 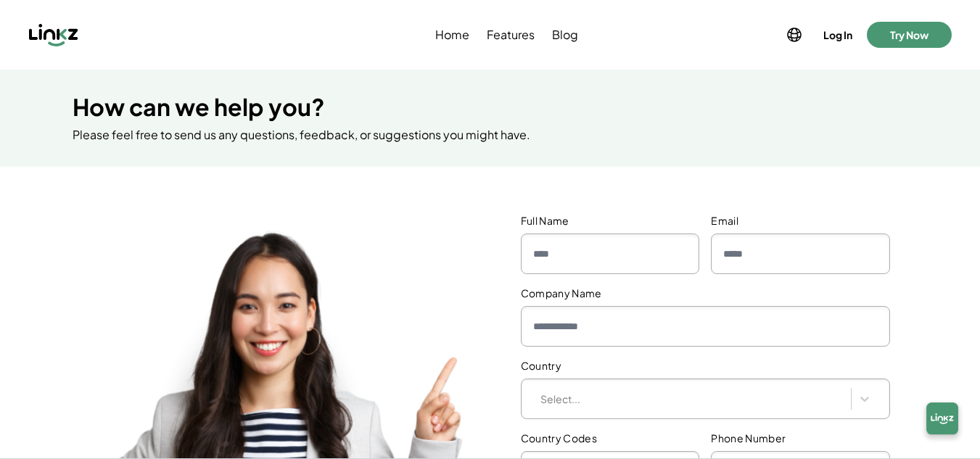 What do you see at coordinates (910, 35) in the screenshot?
I see `a: Try Now` at bounding box center [910, 35].